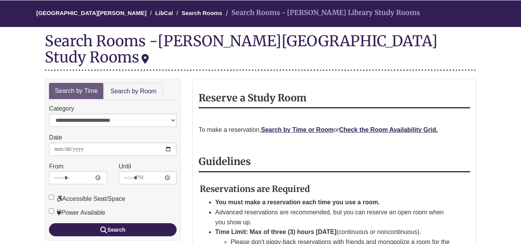 This screenshot has height=244, width=521. I want to click on label: Power Available, so click(77, 213).